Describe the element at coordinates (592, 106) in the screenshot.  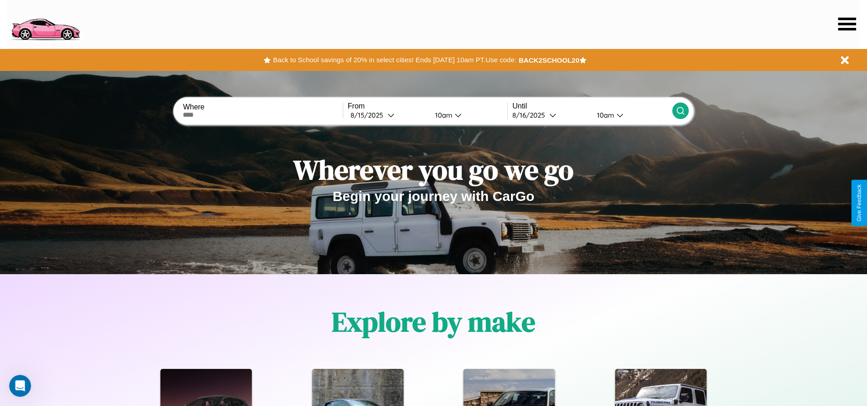
I see `label: Until` at that location.